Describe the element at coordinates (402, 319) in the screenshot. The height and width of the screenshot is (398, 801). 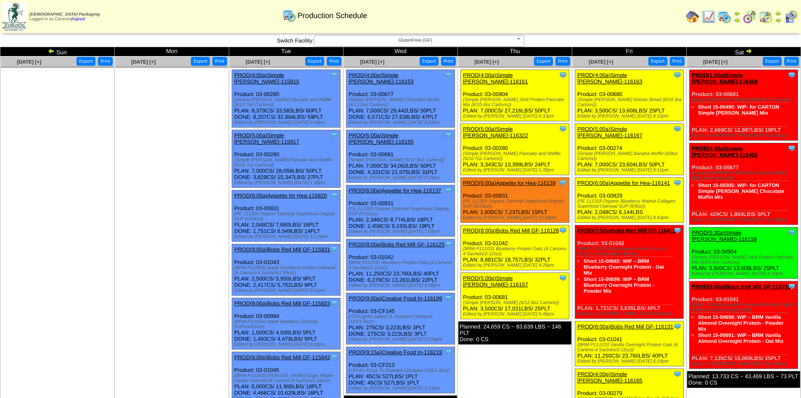
I see `div: (CFI-Lightly Salted TL Roasted Chickpea (125/1.5oz))` at that location.